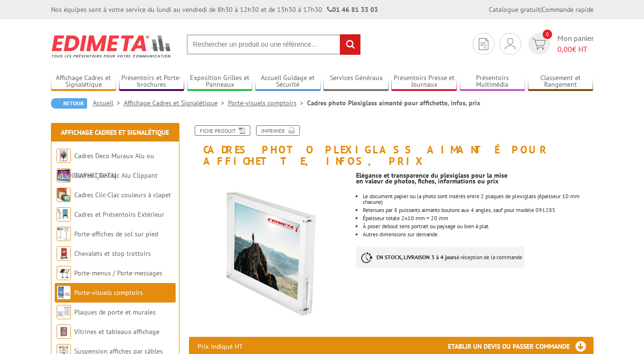 The width and height of the screenshot is (644, 354). Describe the element at coordinates (565, 49) in the screenshot. I see `span: 0,00` at that location.